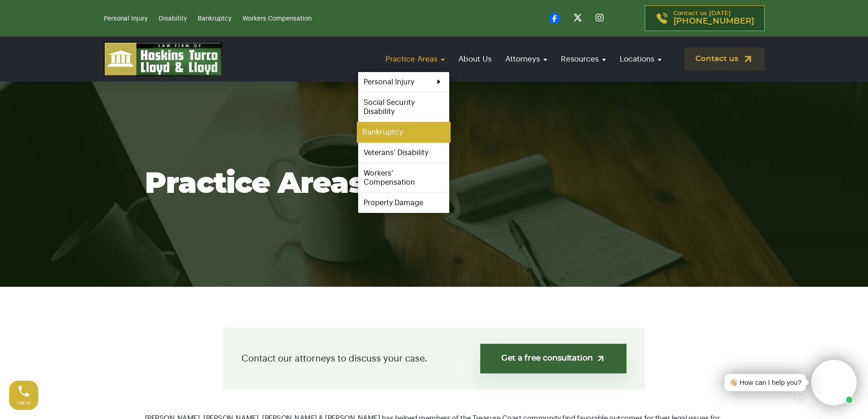 The width and height of the screenshot is (868, 419). Describe the element at coordinates (601, 358) in the screenshot. I see `img: arrow-up-right-light.svg` at that location.